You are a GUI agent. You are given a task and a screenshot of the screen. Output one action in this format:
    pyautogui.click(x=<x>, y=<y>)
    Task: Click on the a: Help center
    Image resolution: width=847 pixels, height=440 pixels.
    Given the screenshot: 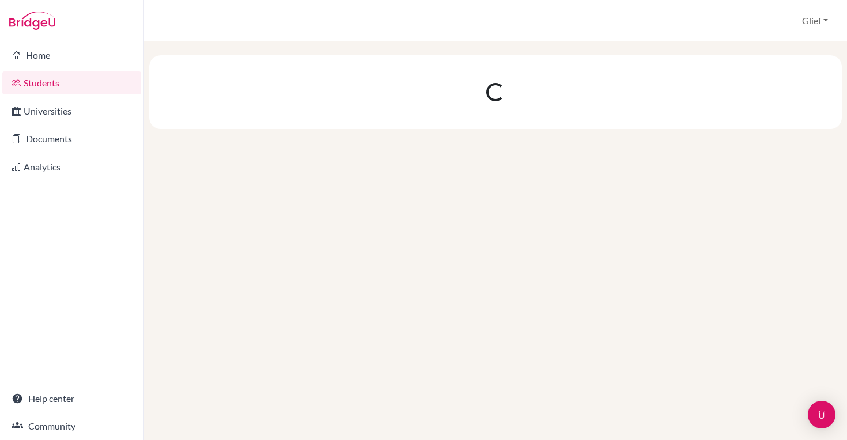 What is the action you would take?
    pyautogui.click(x=71, y=399)
    